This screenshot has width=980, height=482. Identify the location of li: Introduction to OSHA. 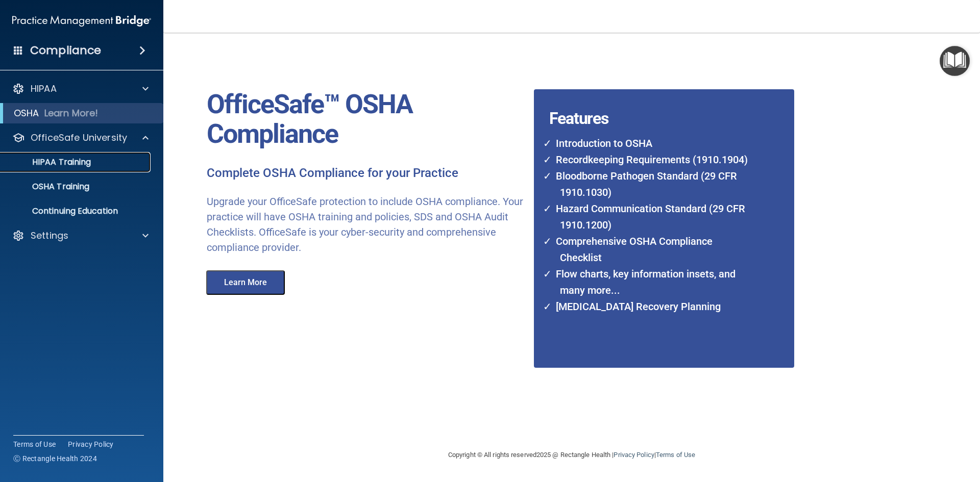
(652, 143).